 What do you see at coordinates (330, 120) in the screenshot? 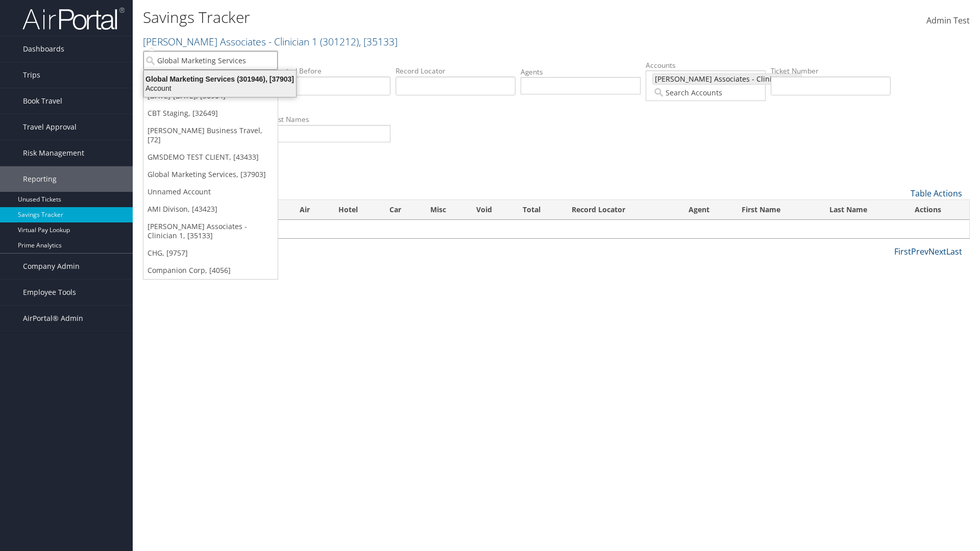
I see `label: Last Names` at bounding box center [330, 120].